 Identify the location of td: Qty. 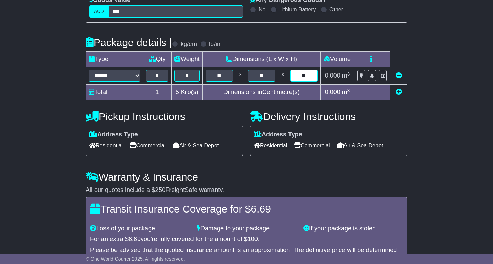
(158, 59).